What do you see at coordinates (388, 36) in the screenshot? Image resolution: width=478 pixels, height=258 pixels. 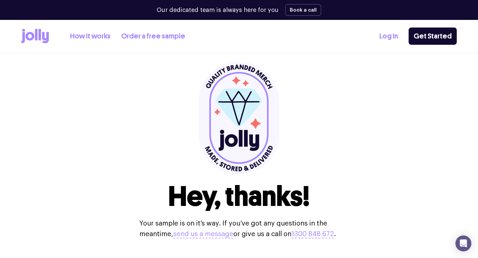 I see `a: Log In` at bounding box center [388, 36].